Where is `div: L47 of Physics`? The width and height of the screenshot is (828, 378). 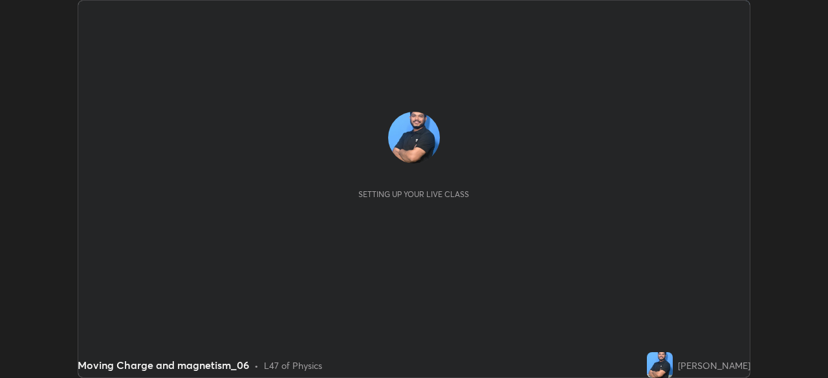
div: L47 of Physics is located at coordinates (293, 366).